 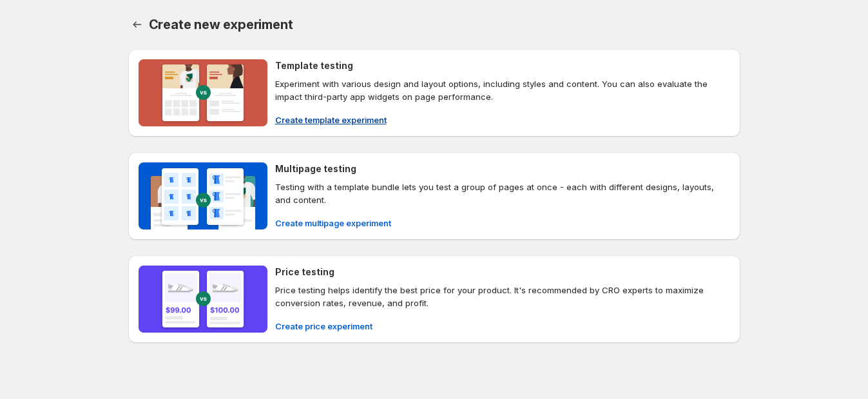 What do you see at coordinates (333, 223) in the screenshot?
I see `button: Create multipage experiment` at bounding box center [333, 223].